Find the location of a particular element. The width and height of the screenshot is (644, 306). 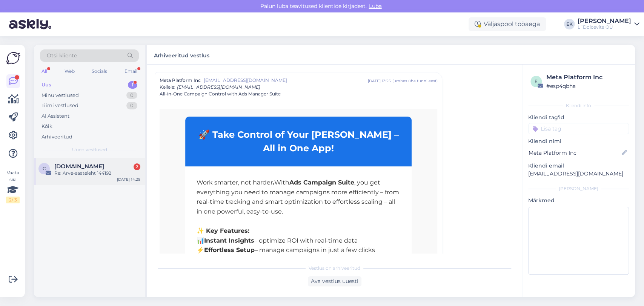

p: Kliendi nimi is located at coordinates (578, 141).